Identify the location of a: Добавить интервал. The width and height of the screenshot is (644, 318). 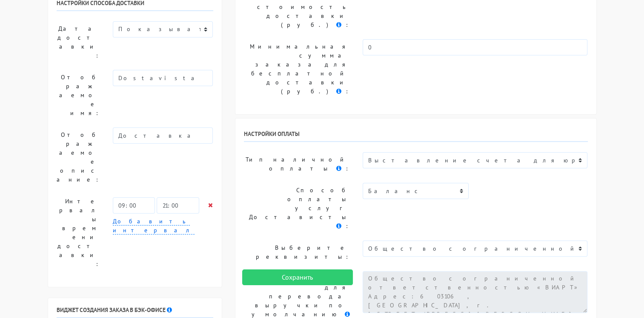
(154, 226).